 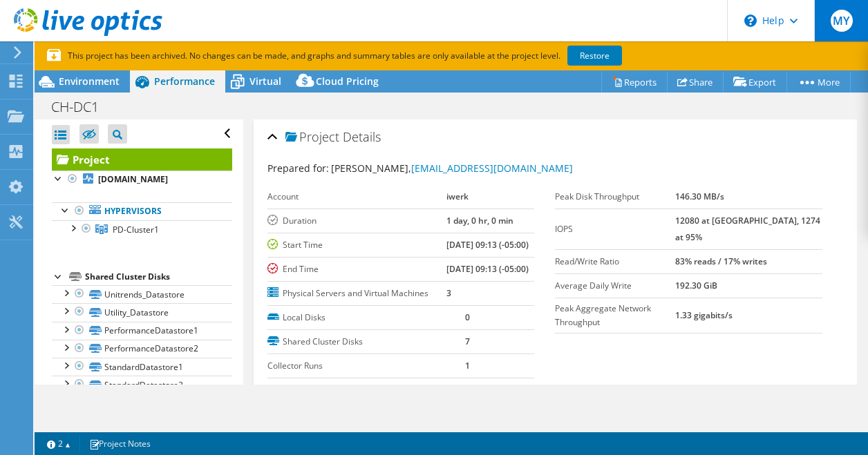 I want to click on h1: CH-DC1, so click(x=83, y=107).